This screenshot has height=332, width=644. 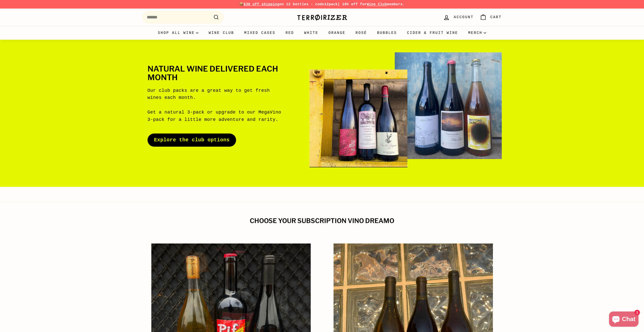 What do you see at coordinates (337, 33) in the screenshot?
I see `a: Orange` at bounding box center [337, 33].